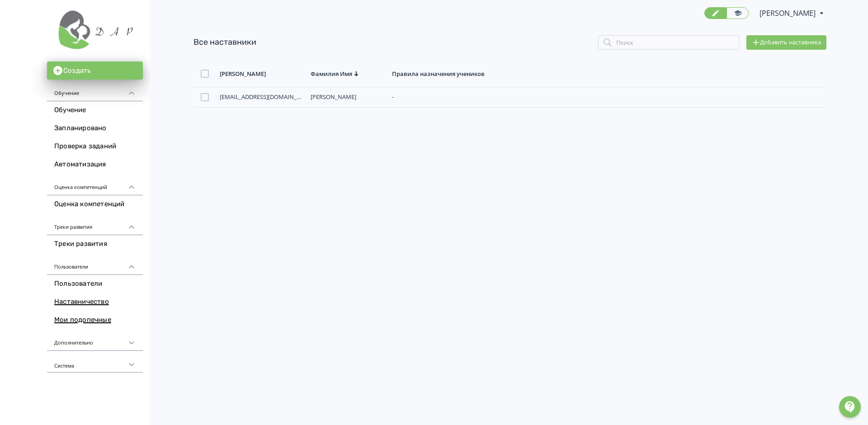  I want to click on a: Автоматизация, so click(95, 164).